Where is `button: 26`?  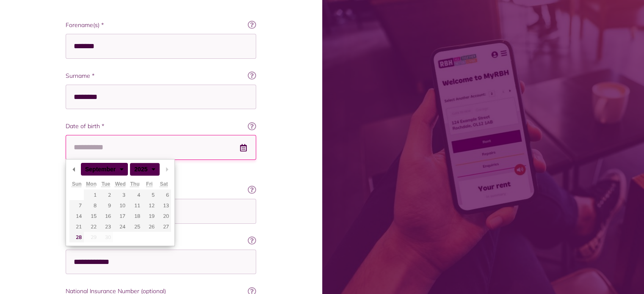
button: 26 is located at coordinates (149, 227).